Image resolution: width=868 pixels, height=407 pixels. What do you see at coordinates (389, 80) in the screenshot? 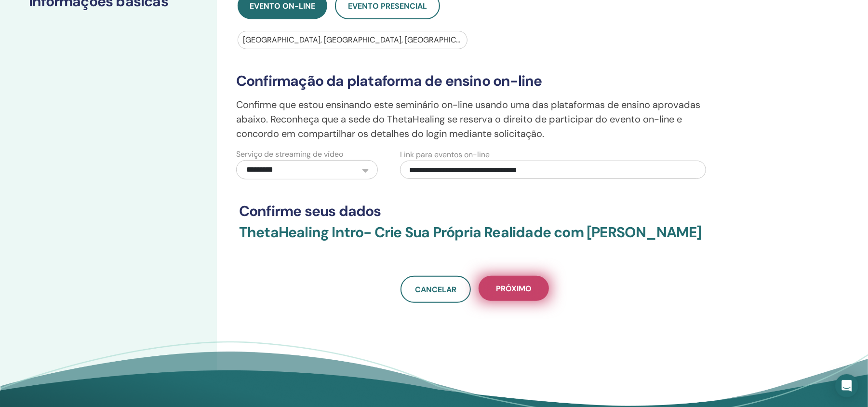
I see `font: Confirmação da plataforma de ensino on-line` at bounding box center [389, 80].